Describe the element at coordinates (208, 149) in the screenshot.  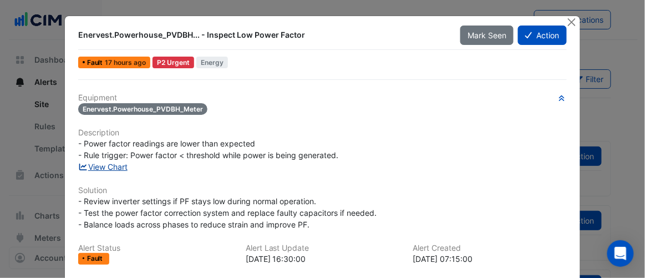
I see `span: - Power factor readings are lower than expected - Rule trigger: Power factor < threshold while po...` at that location.